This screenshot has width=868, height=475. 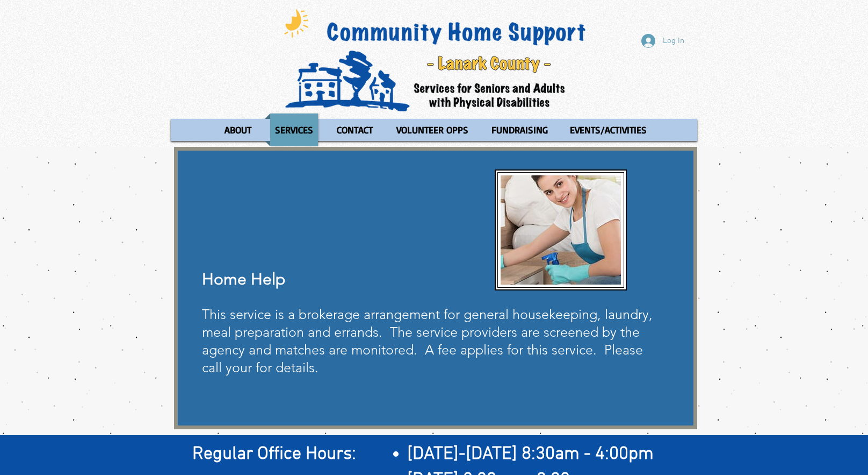 I want to click on button: Log In, so click(x=663, y=41).